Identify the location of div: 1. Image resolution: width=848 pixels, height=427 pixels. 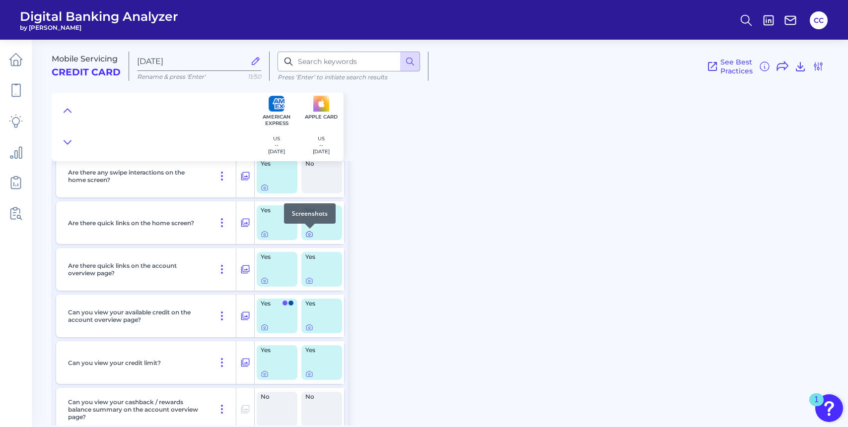
(816, 406).